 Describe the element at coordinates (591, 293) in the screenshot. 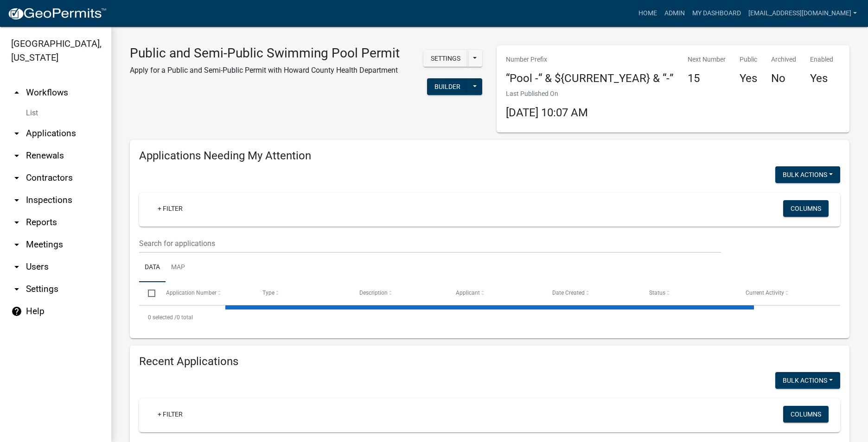

I see `datatable-header-cell: Date Created` at that location.